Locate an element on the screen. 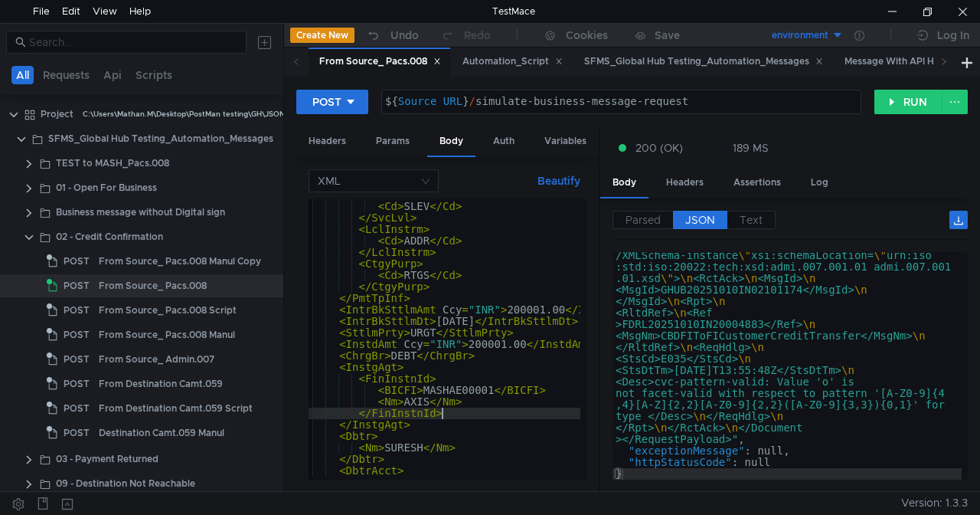 Image resolution: width=980 pixels, height=515 pixels. div: C:\Users\Mathan.M\Desktop\PostMan testing\GH\JSON File\TestMace\Project is located at coordinates (224, 114).